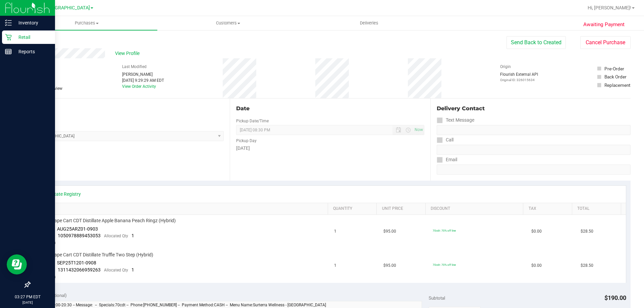 The image size is (644, 308). What do you see at coordinates (505, 67) in the screenshot?
I see `label: Origin` at bounding box center [505, 67].